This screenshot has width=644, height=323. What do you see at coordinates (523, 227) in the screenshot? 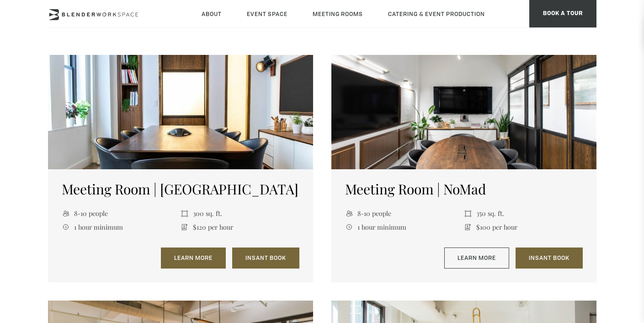
I see `li: $100 per hour` at bounding box center [523, 227].